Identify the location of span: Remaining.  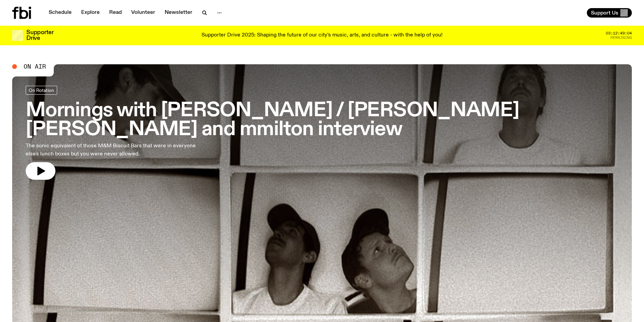
(621, 38).